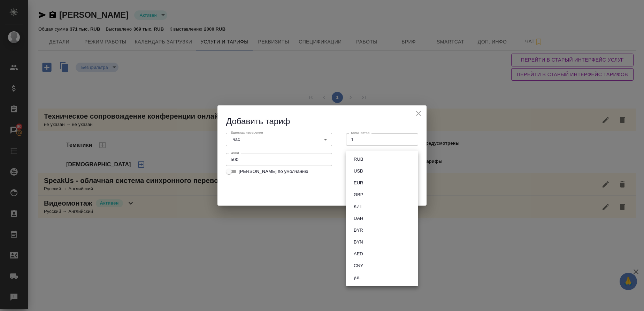  Describe the element at coordinates (358, 254) in the screenshot. I see `button: AED` at that location.